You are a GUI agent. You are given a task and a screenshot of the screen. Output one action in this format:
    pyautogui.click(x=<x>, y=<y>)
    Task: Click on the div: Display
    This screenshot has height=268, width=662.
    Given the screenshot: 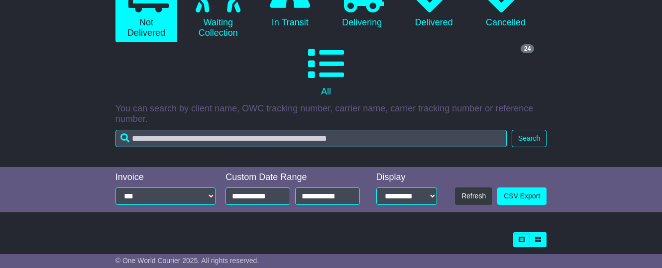 What is the action you would take?
    pyautogui.click(x=406, y=178)
    